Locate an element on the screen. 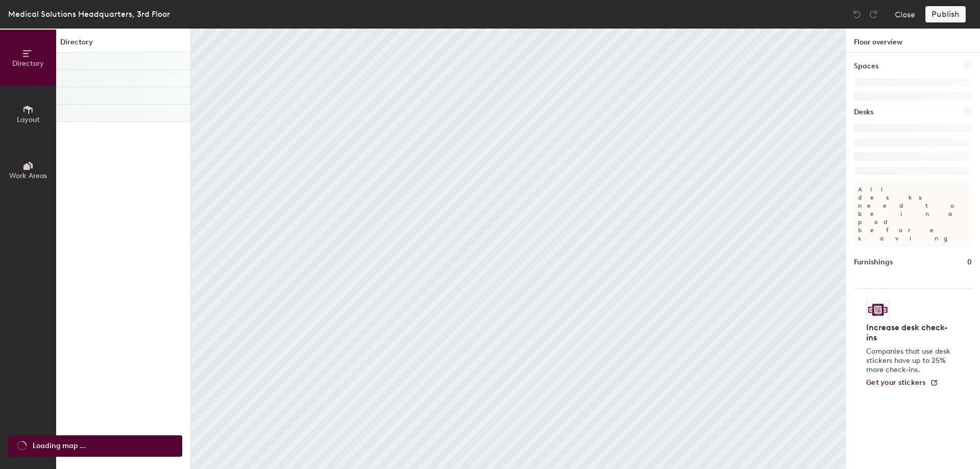  h1: Desks is located at coordinates (864, 112).